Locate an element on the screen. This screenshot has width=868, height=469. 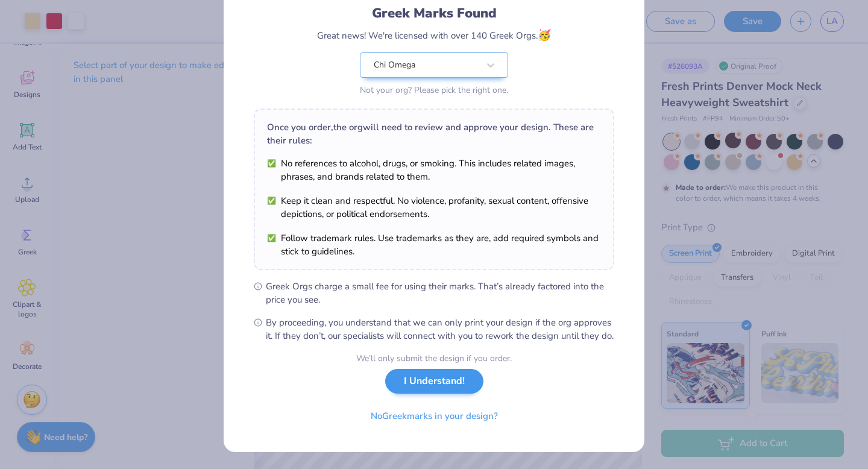
div: Not your org? Please pick the right one. is located at coordinates (434, 90).